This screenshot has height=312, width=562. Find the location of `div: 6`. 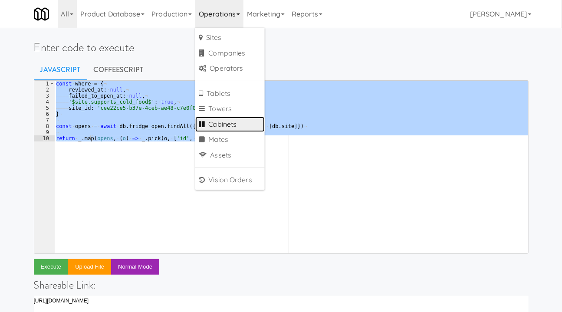

div: 6 is located at coordinates (44, 114).